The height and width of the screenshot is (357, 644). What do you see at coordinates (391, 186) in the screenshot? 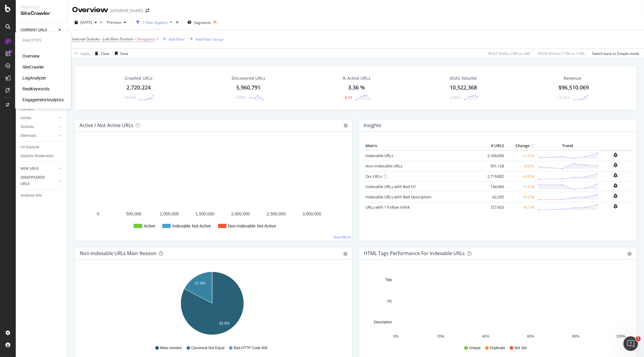
I see `a: Indexable URLs with Bad H1` at bounding box center [391, 186].